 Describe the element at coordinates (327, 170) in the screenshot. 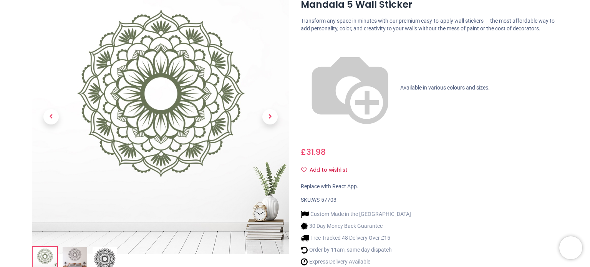

I see `button: Add to wishlistAdd to wishlist` at that location.